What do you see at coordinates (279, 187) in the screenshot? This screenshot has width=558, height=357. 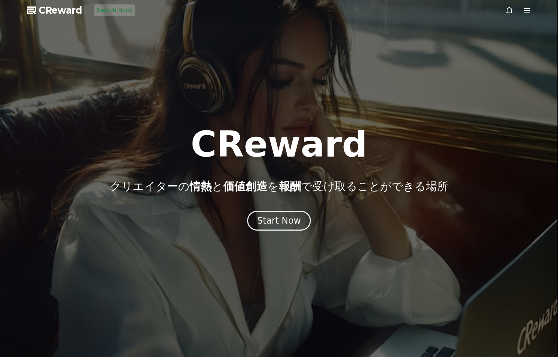 I see `p: クリエイターの と を で受け取ることができる場所` at bounding box center [279, 187].